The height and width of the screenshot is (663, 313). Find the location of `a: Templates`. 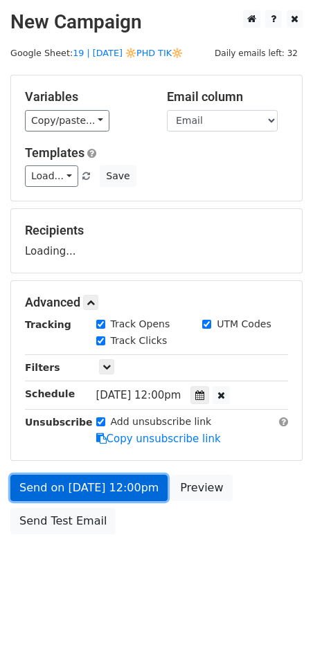

a: Templates is located at coordinates (55, 152).